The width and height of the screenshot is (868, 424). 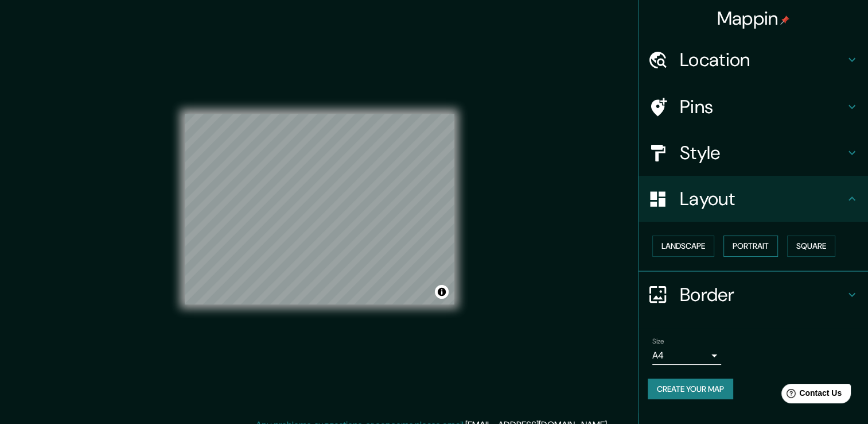 I want to click on label: Size, so click(x=658, y=340).